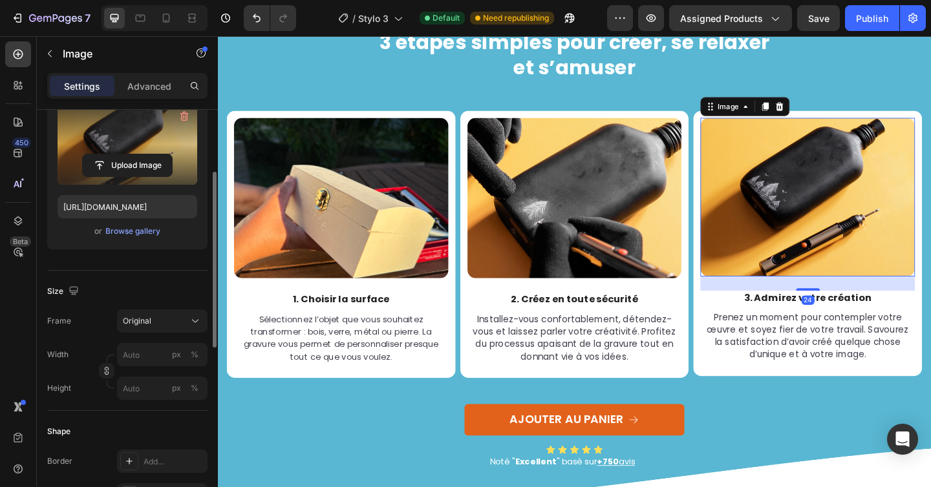  Describe the element at coordinates (59, 462) in the screenshot. I see `div: Border` at that location.